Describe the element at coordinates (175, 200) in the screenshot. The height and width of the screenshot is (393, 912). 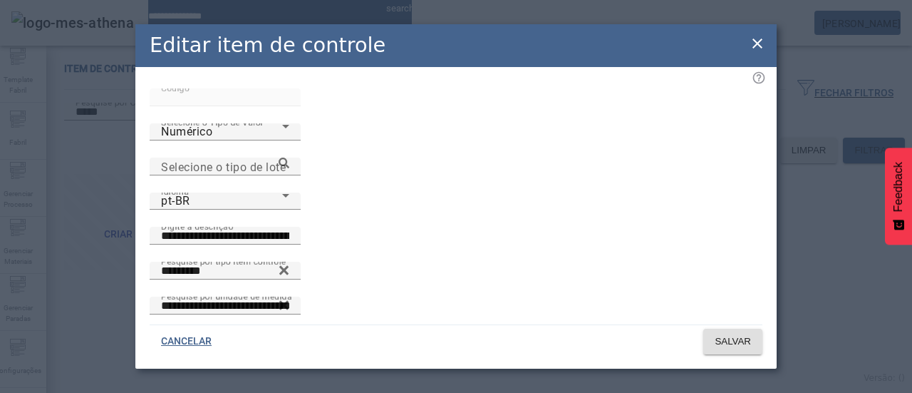
I see `span: pt-BR` at that location.